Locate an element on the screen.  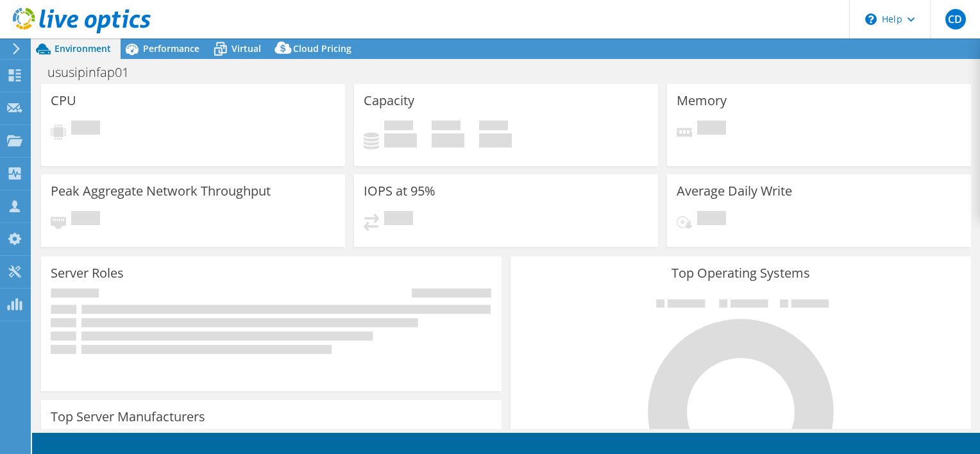
h3: Server Roles is located at coordinates (87, 273).